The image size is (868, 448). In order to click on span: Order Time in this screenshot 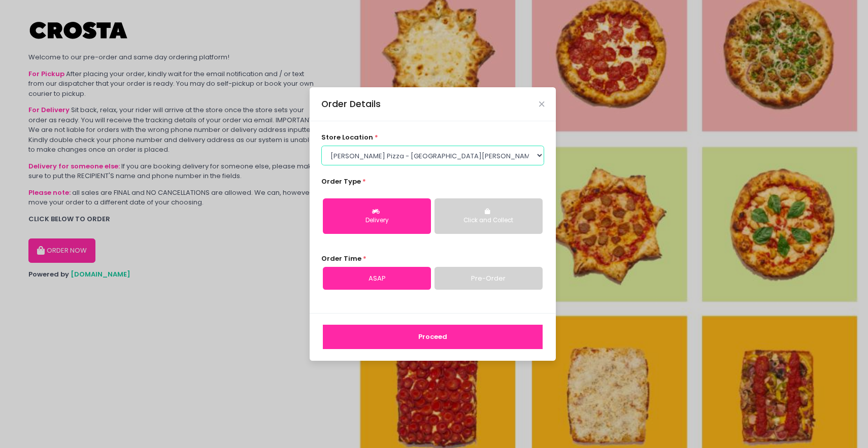, I will do `click(341, 258)`.